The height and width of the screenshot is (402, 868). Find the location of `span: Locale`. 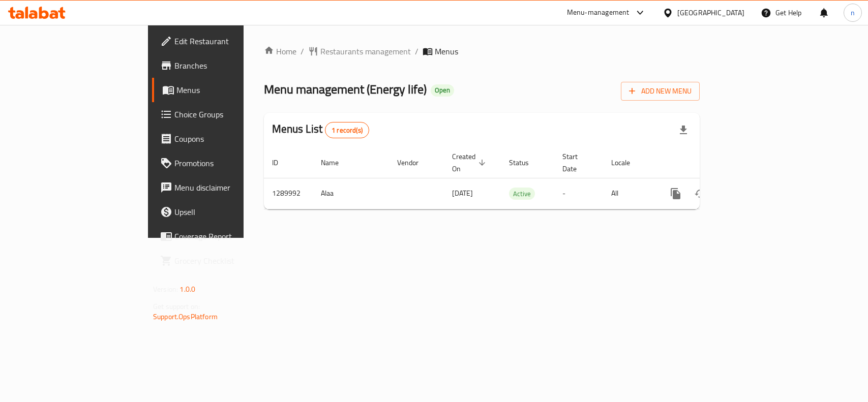

span: Locale is located at coordinates (627, 163).